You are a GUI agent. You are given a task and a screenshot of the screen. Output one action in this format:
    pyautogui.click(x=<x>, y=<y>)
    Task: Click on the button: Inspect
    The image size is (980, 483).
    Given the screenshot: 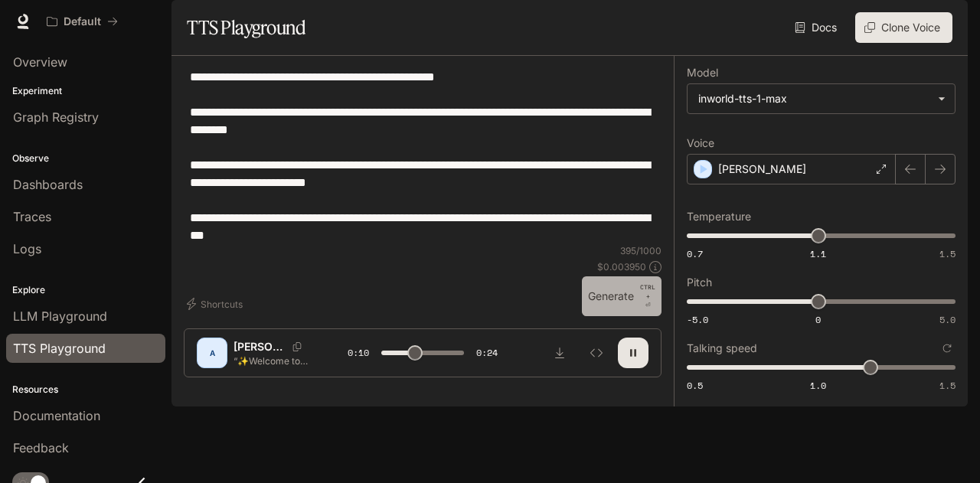 What is the action you would take?
    pyautogui.click(x=597, y=353)
    